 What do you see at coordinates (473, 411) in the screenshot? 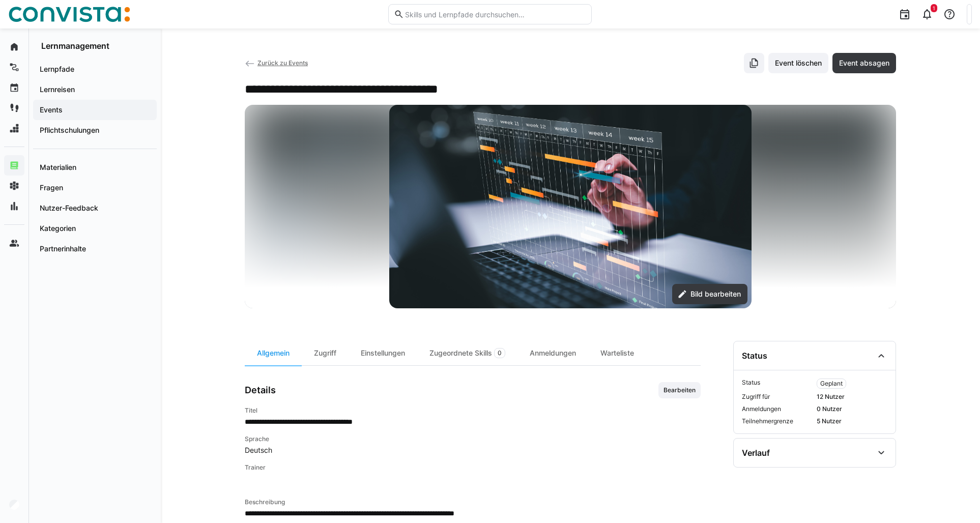
I see `h4: Titel` at bounding box center [473, 411].